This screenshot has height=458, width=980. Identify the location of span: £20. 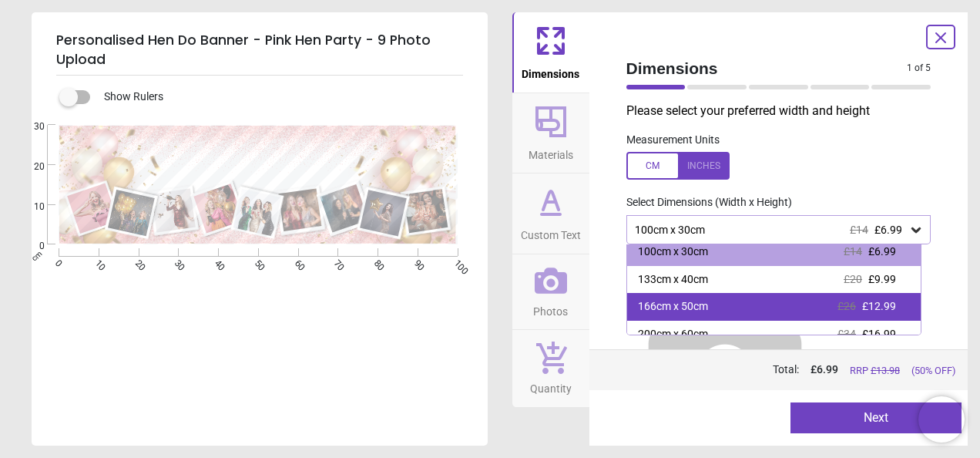
(853, 279).